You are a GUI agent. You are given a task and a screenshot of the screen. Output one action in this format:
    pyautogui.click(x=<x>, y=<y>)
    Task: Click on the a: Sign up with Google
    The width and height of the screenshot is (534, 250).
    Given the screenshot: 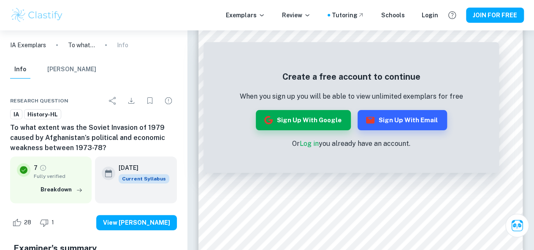 What is the action you would take?
    pyautogui.click(x=303, y=120)
    